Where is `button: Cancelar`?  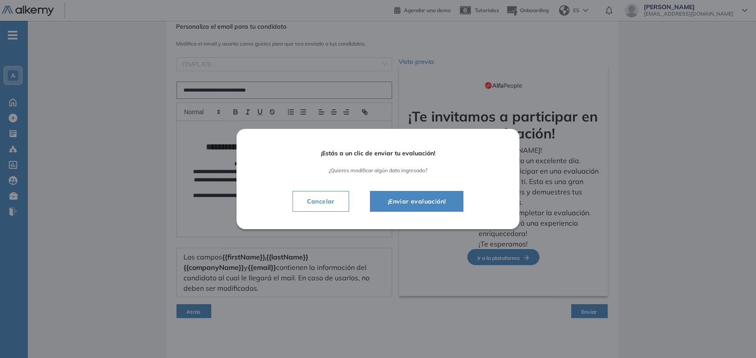
button: Cancelar is located at coordinates (321, 202).